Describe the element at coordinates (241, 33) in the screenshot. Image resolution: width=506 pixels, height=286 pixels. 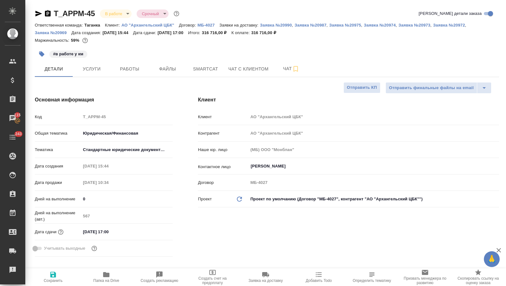
I see `p: К оплате:` at that location.